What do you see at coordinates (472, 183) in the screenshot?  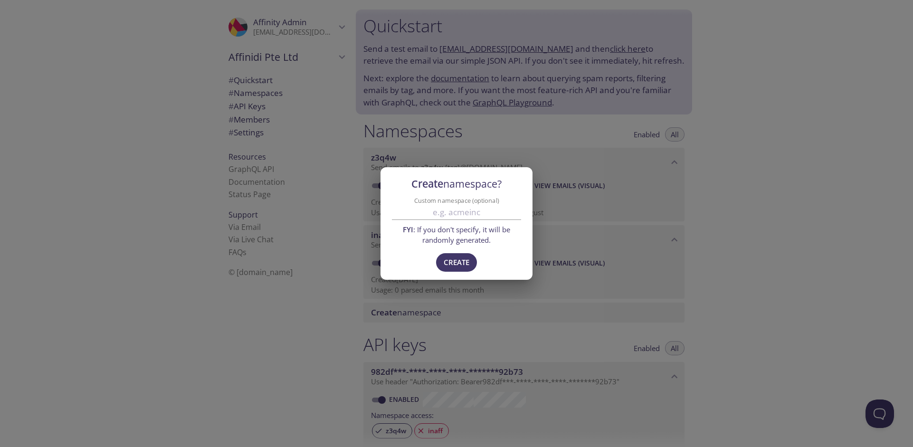 I see `span: namespace?` at bounding box center [472, 183].